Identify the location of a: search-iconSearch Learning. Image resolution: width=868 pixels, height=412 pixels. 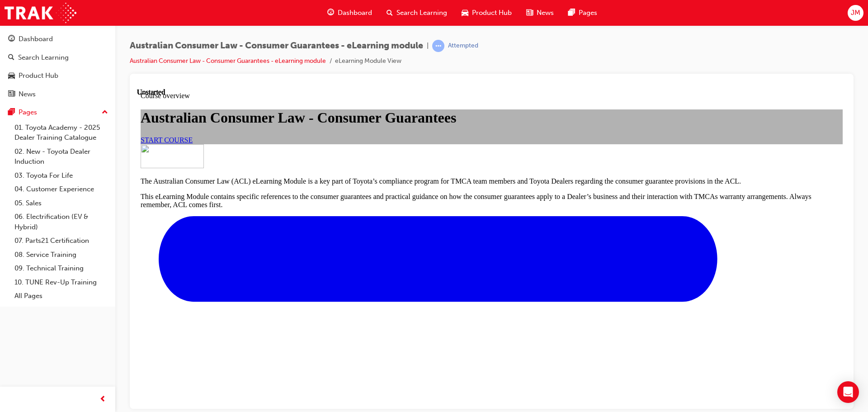
(417, 12).